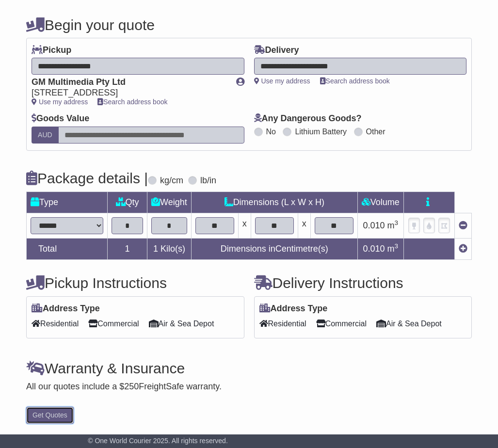 This screenshot has height=448, width=498. What do you see at coordinates (51, 50) in the screenshot?
I see `label: Pickup` at bounding box center [51, 50].